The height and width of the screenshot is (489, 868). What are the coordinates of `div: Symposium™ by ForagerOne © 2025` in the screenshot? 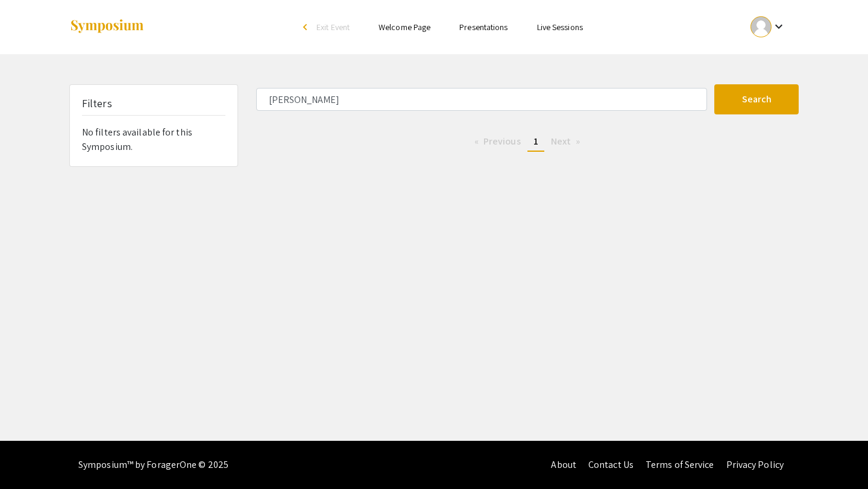 It's located at (153, 465).